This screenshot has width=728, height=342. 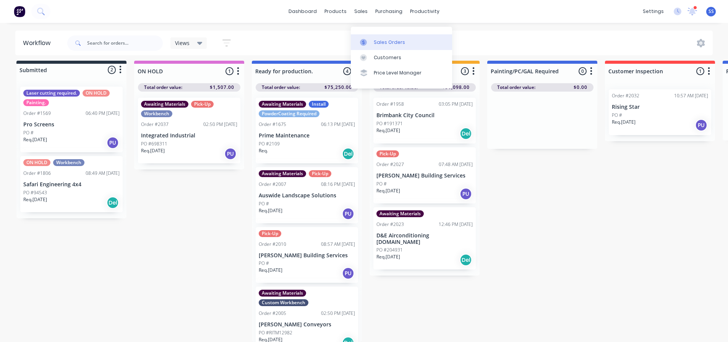 I want to click on div: purchasing, so click(x=389, y=11).